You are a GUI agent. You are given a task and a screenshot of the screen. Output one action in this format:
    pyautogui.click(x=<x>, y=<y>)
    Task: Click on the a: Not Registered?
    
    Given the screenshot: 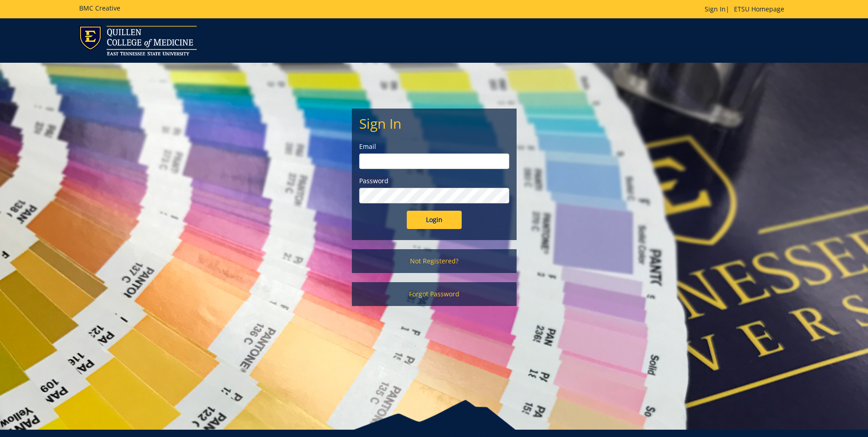 What is the action you would take?
    pyautogui.click(x=434, y=261)
    